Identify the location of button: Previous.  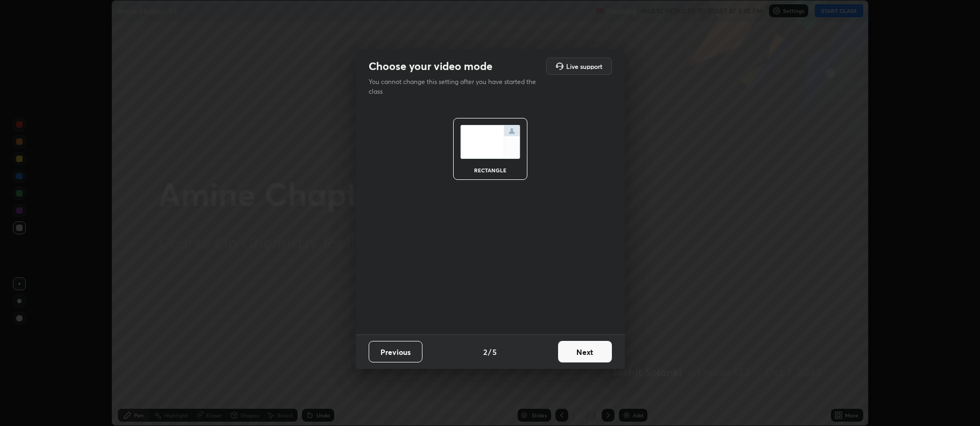
(395, 352).